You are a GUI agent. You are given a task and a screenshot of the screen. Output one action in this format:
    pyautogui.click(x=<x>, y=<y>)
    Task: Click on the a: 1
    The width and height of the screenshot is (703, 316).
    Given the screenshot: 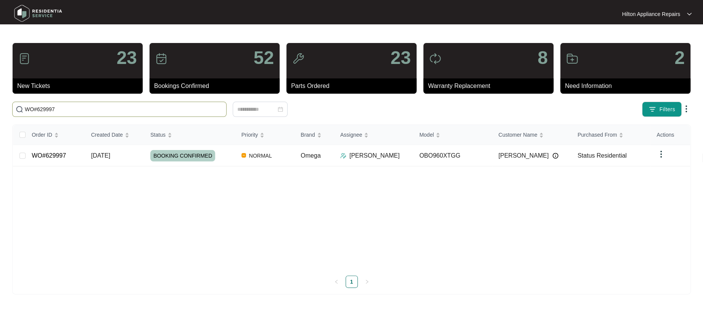 What is the action you would take?
    pyautogui.click(x=352, y=282)
    